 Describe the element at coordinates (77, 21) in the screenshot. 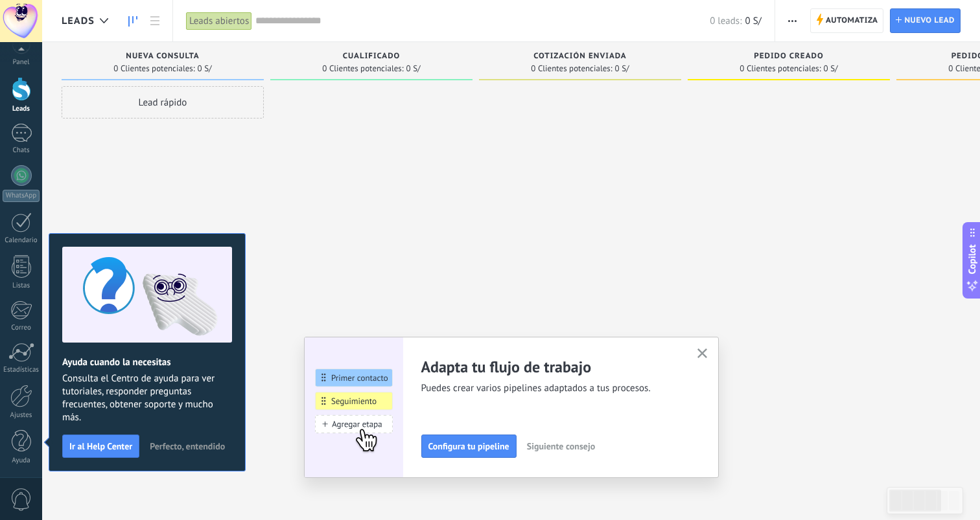

I see `span: Leads` at that location.